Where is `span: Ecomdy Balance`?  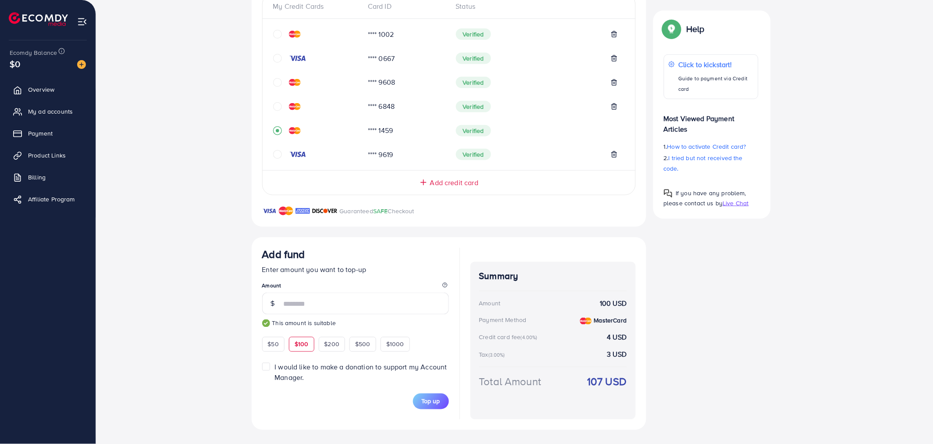
span: Ecomdy Balance is located at coordinates (33, 53).